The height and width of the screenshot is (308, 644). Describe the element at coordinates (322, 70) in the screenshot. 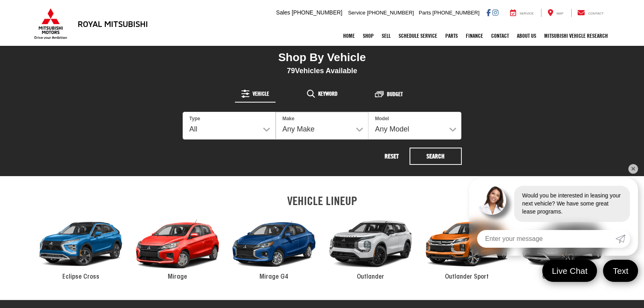

I see `div: Vehicles Available` at that location.